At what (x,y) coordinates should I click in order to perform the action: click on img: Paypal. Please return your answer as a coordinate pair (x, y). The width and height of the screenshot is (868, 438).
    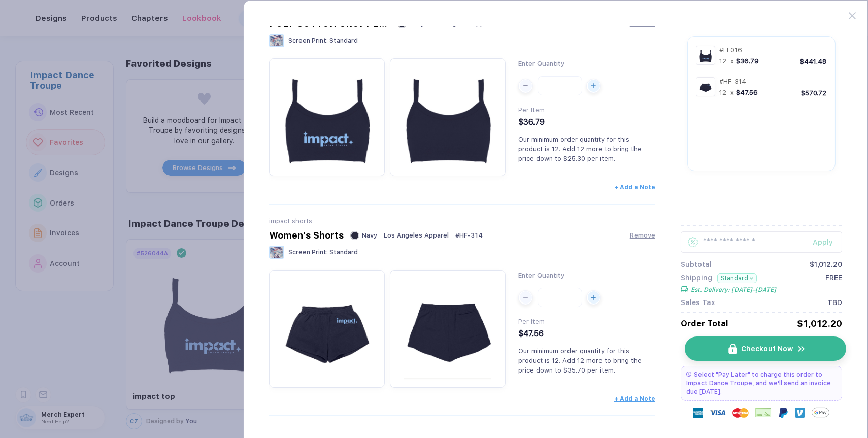
    Looking at the image, I should click on (783, 413).